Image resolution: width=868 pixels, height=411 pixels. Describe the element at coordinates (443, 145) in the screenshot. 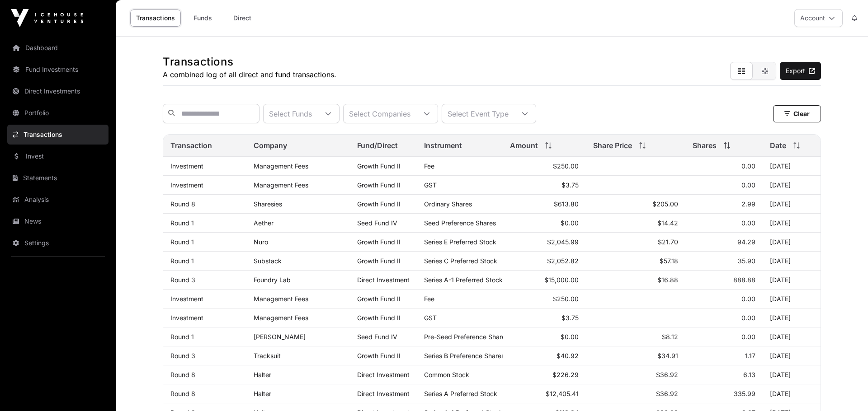

I see `span: Instrument` at that location.